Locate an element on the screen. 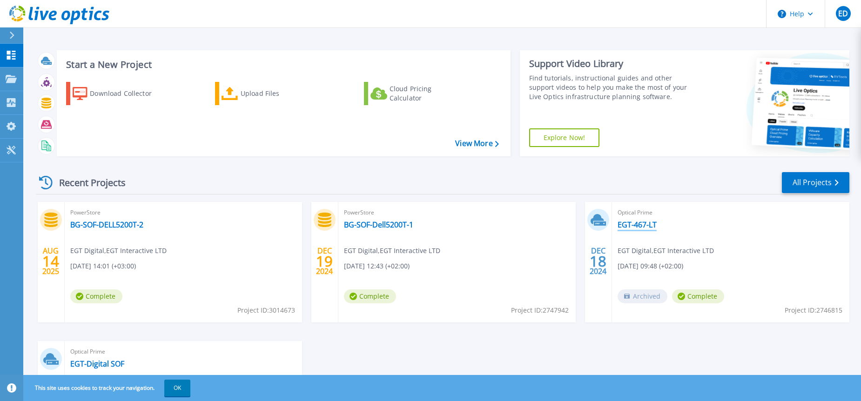 The width and height of the screenshot is (861, 401). span: 18 is located at coordinates (598, 261).